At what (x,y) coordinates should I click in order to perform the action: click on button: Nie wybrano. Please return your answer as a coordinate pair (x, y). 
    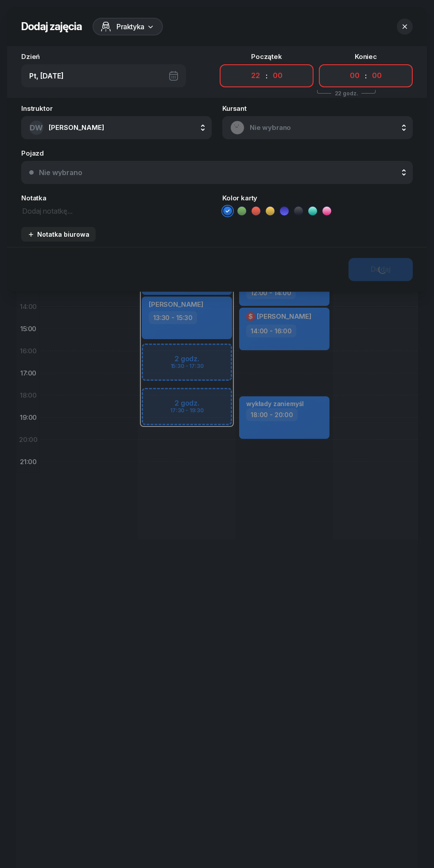
    Looking at the image, I should click on (217, 172).